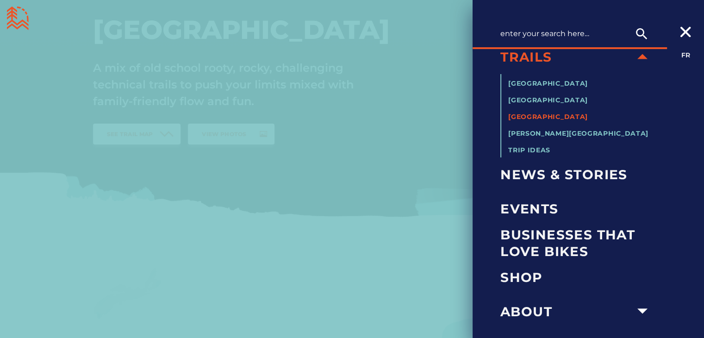 The image size is (704, 338). I want to click on span: Events, so click(577, 209).